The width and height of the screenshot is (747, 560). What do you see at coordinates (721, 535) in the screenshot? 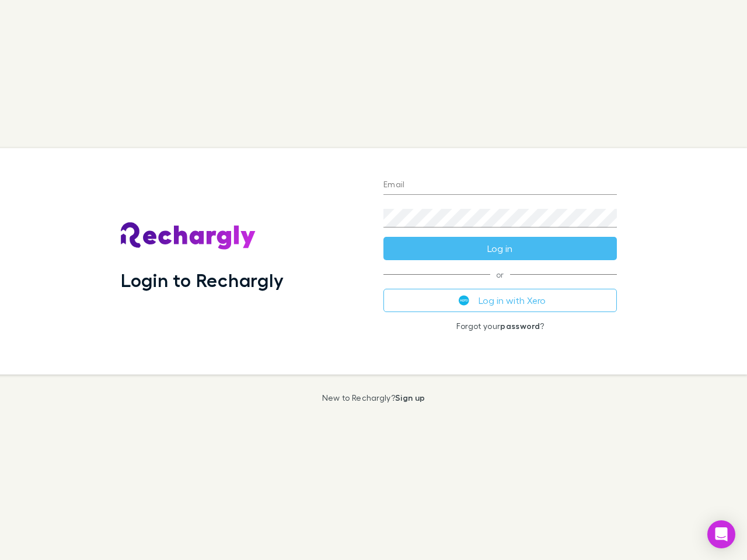
I see `div: Open Intercom Messenger` at bounding box center [721, 535].